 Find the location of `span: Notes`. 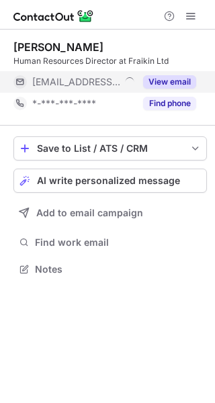

span: Notes is located at coordinates (118, 269).